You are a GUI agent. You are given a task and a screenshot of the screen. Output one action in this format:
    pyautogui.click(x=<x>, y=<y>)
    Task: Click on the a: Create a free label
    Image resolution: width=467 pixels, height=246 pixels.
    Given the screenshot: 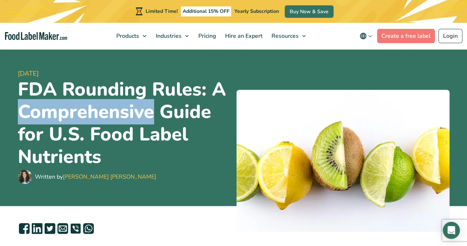 What is the action you would take?
    pyautogui.click(x=406, y=36)
    